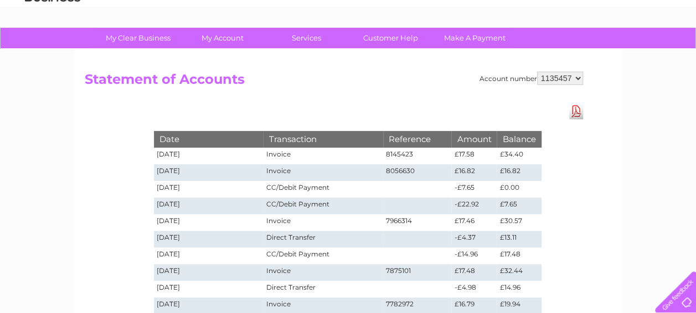 This screenshot has width=696, height=313. What do you see at coordinates (519, 189) in the screenshot?
I see `td: £0.00` at bounding box center [519, 189].